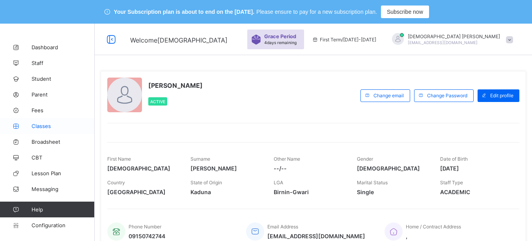 The image size is (532, 241). Describe the element at coordinates (63, 79) in the screenshot. I see `span: Student` at that location.